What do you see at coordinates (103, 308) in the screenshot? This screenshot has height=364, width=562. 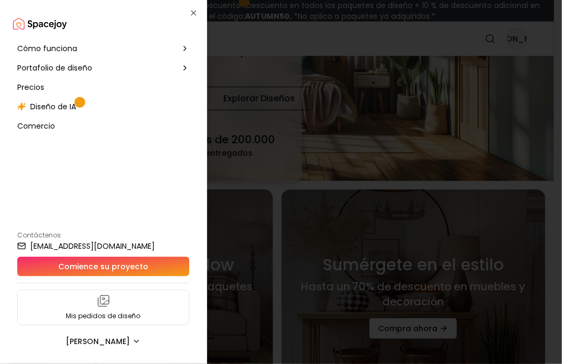 I see `a: Mis pedidos de diseño` at bounding box center [103, 308].